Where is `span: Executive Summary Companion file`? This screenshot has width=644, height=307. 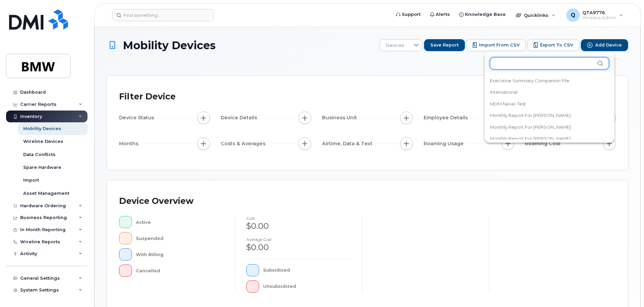
span: Executive Summary Companion file is located at coordinates (530, 80).